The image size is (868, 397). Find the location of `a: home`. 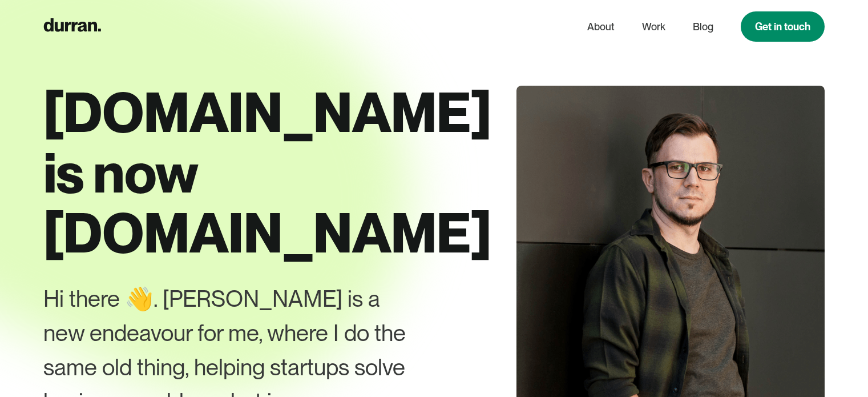

a: home is located at coordinates (72, 26).